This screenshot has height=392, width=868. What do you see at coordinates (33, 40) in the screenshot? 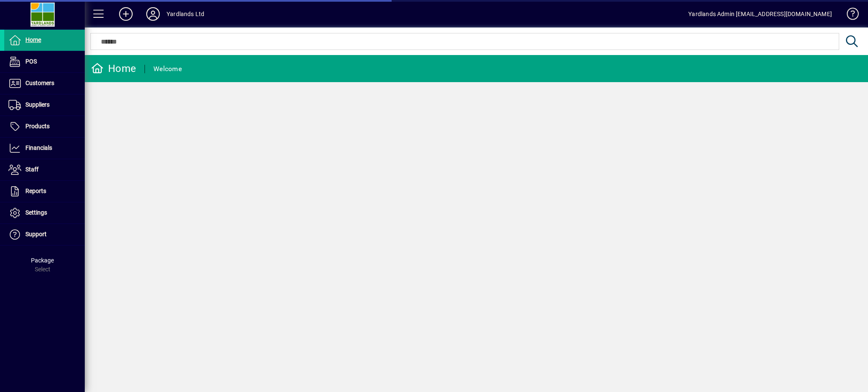
I see `span: Home` at bounding box center [33, 40].